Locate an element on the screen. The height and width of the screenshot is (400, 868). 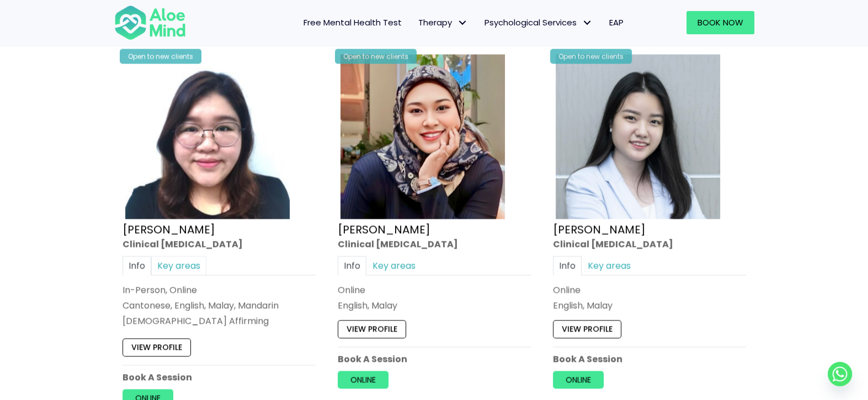
img: Aloe mind Logo is located at coordinates (150, 23).